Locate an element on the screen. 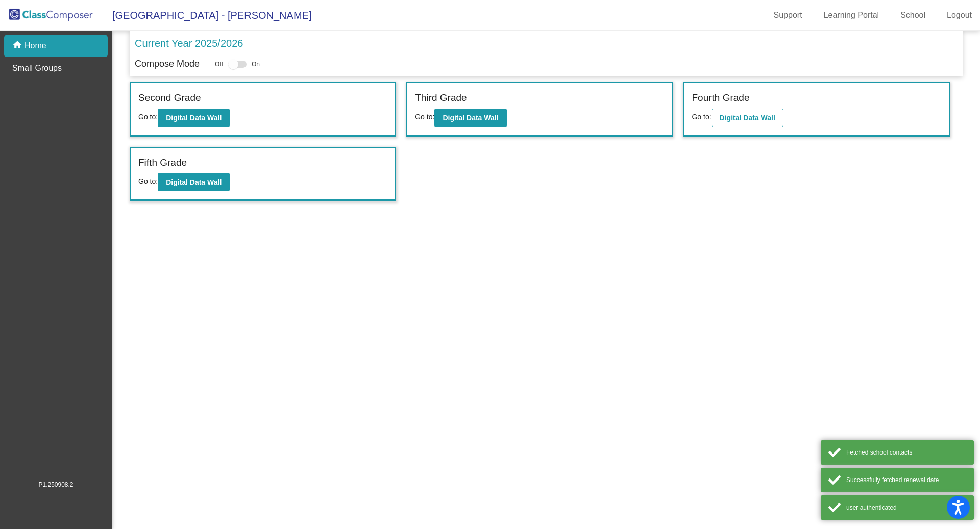 Image resolution: width=980 pixels, height=529 pixels. a: Logout is located at coordinates (960, 15).